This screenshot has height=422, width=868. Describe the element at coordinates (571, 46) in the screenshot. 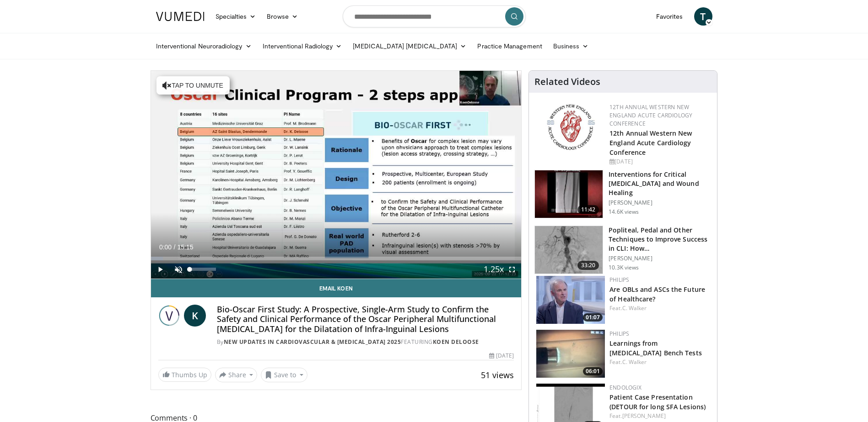

I see `a: Business` at that location.